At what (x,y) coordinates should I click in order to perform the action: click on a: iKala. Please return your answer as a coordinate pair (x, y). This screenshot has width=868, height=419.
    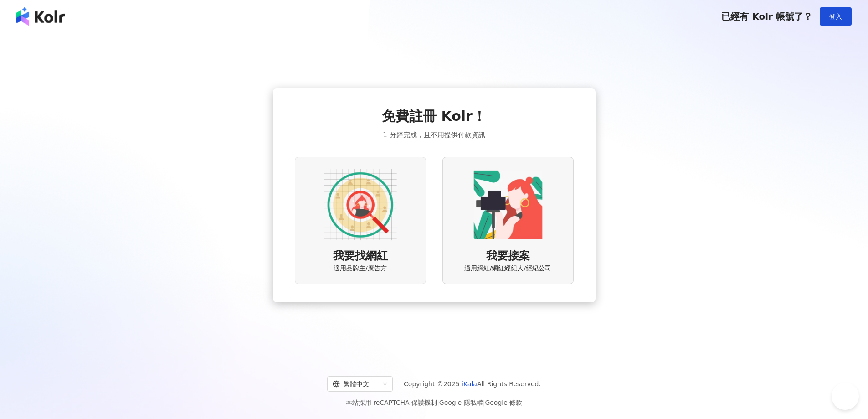
    Looking at the image, I should click on (469, 384).